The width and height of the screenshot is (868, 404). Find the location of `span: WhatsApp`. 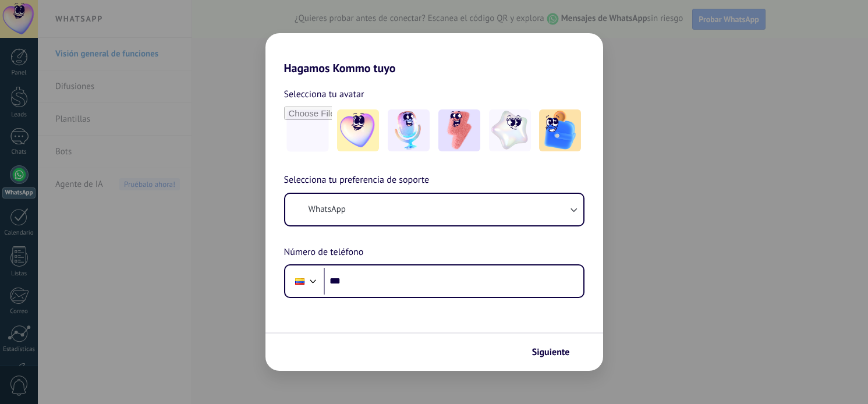

span: WhatsApp is located at coordinates (327, 209).